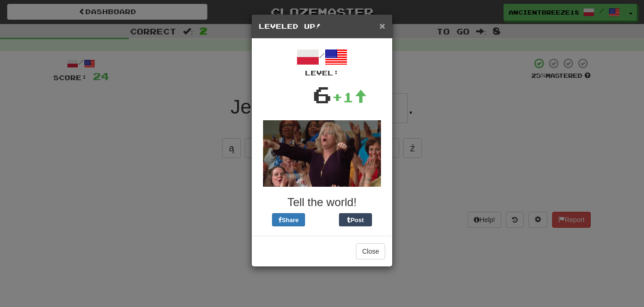 The width and height of the screenshot is (644, 307). I want to click on div: Level:, so click(322, 73).